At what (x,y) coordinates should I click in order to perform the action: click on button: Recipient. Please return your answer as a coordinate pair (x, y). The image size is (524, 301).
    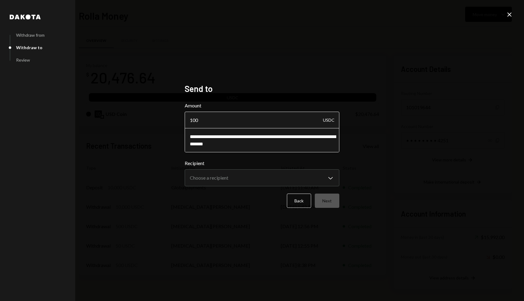
    Looking at the image, I should click on (262, 178).